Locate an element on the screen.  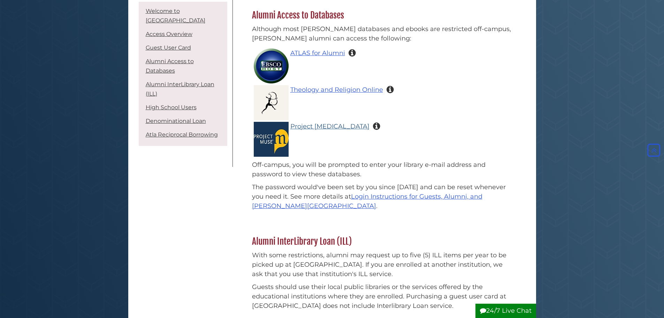
p: With some restrictions, alumni may request up to five (5) ILL items per year to be picked up at [... is located at coordinates (382, 264).